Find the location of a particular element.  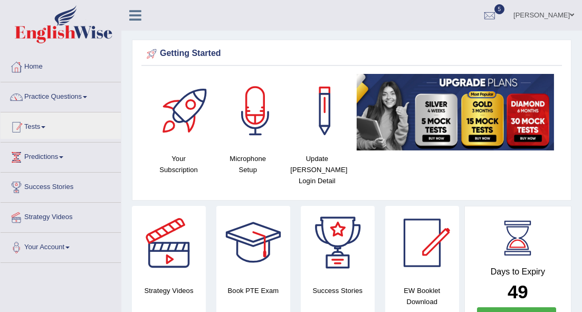

img: small5.jpg is located at coordinates (456, 112).